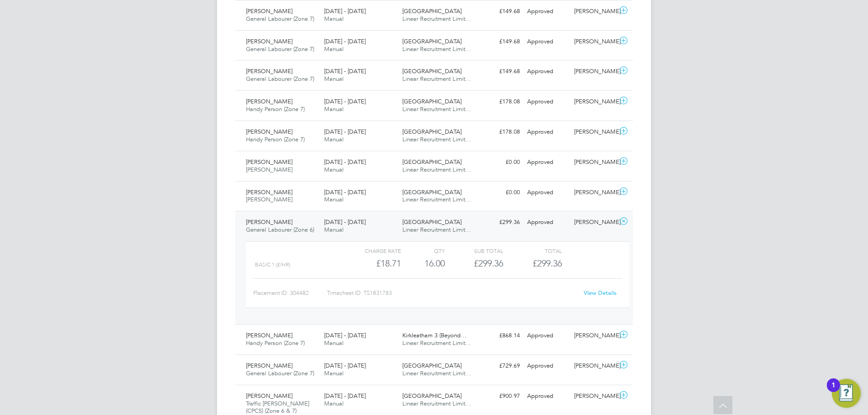  What do you see at coordinates (280, 229) in the screenshot?
I see `span: General Labourer (Zone 6)` at bounding box center [280, 229].